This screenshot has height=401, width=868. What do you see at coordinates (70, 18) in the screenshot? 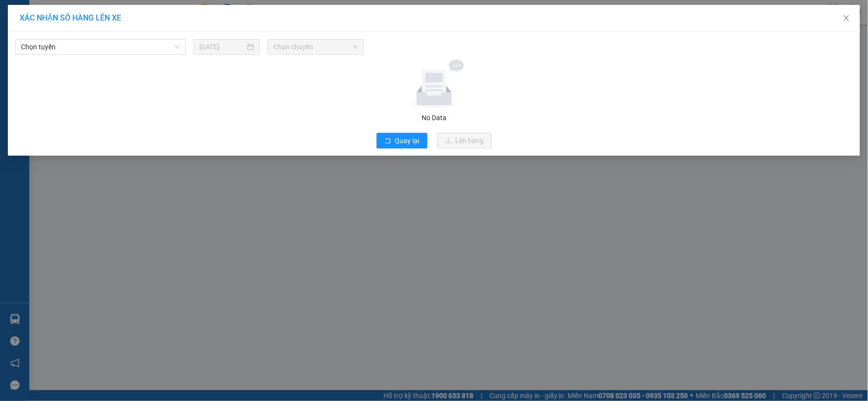
I see `span: XÁC NHẬN SỐ HÀNG LÊN XE` at bounding box center [70, 18].